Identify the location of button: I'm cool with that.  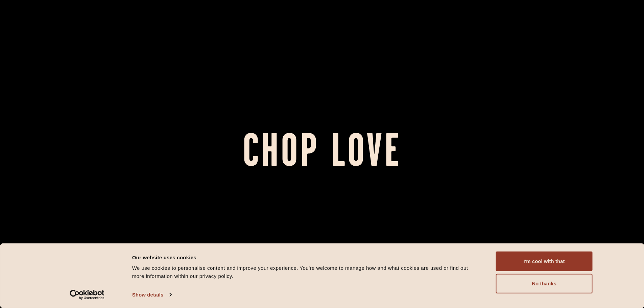
(544, 262).